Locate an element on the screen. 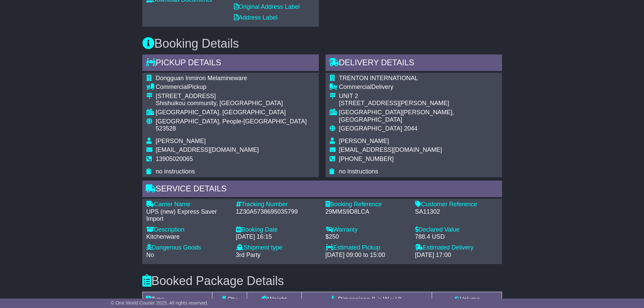 This screenshot has width=644, height=308. div: Shipment type is located at coordinates (277, 248).